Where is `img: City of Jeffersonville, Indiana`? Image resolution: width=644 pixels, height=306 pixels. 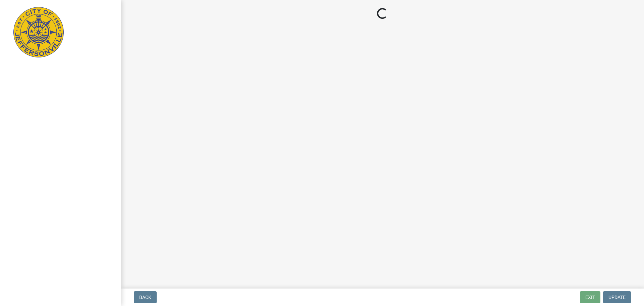 img: City of Jeffersonville, Indiana is located at coordinates (39, 32).